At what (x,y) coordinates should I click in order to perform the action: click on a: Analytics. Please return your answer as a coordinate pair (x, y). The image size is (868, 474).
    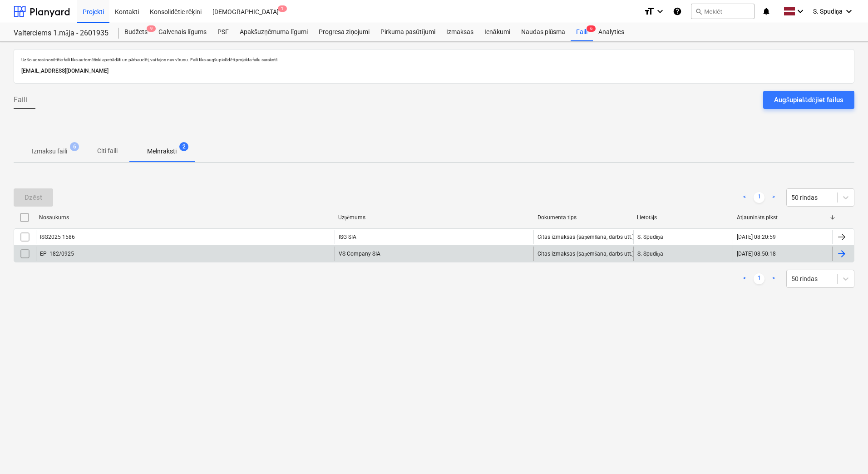
    Looking at the image, I should click on (611, 32).